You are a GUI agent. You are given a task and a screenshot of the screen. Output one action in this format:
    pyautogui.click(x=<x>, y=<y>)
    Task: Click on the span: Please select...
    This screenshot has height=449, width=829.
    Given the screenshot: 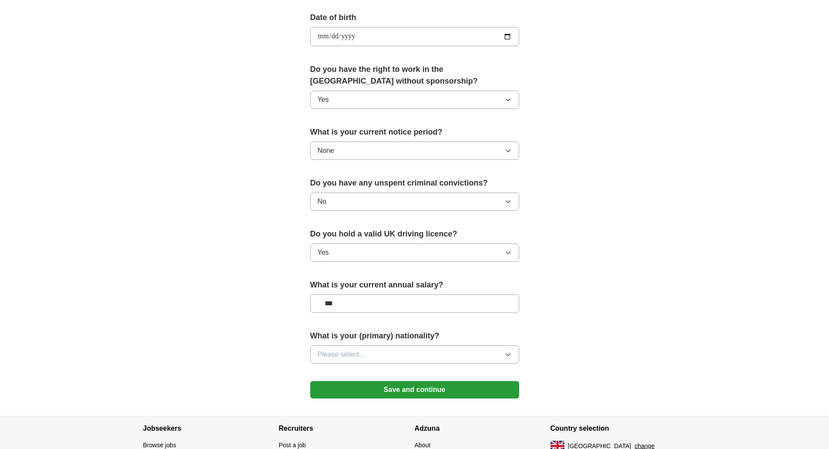 What is the action you would take?
    pyautogui.click(x=341, y=354)
    